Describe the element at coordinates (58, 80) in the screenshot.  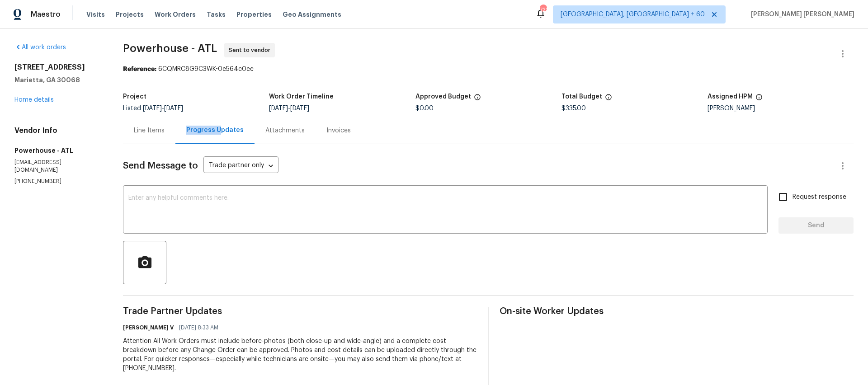
I see `h5: Marietta, GA 30068` at that location.